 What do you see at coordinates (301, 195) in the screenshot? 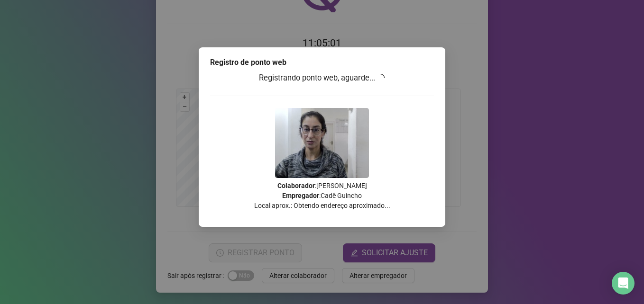
I see `strong: Empregador` at bounding box center [301, 195].